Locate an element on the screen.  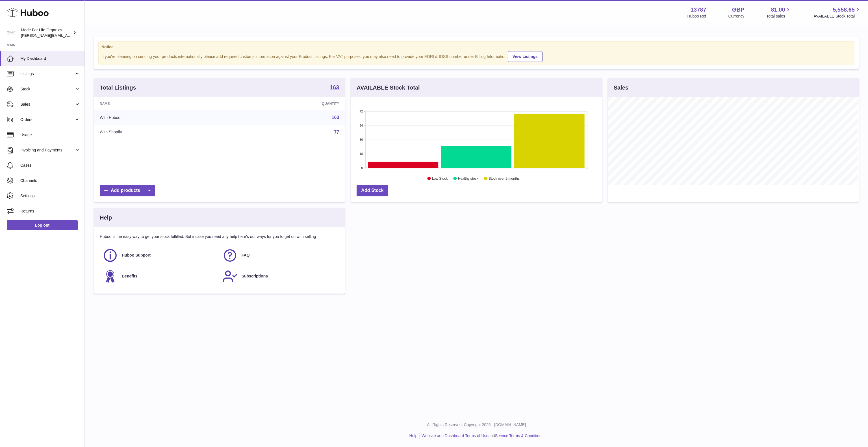
a: FAQ is located at coordinates (280, 255).